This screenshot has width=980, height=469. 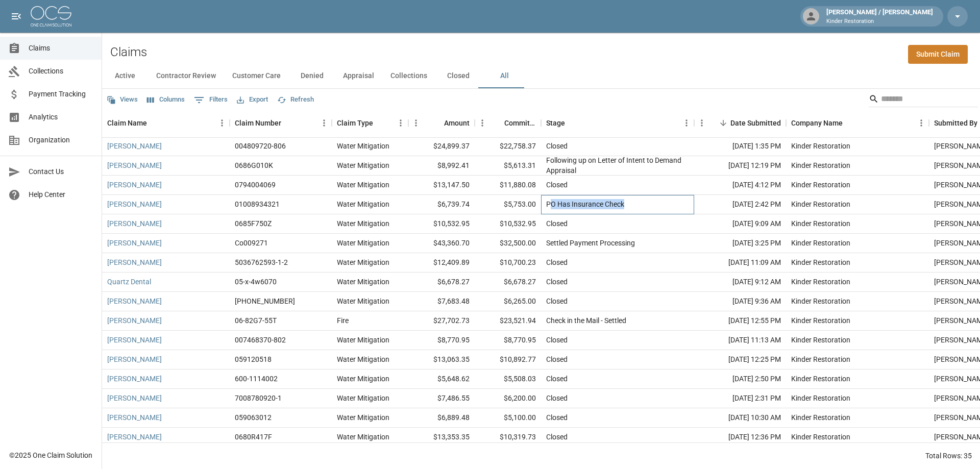 I want to click on div: $5,613.31, so click(x=508, y=166).